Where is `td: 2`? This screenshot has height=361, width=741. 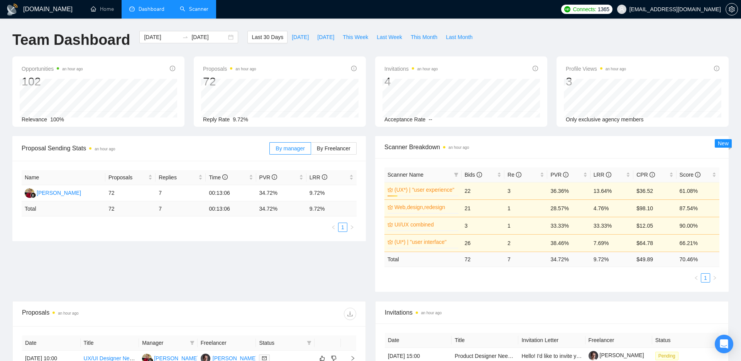
td: 2 is located at coordinates (526, 242).